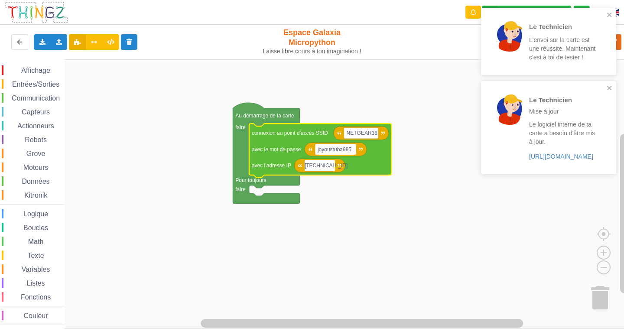 Image resolution: width=624 pixels, height=335 pixels. I want to click on span: Kitronik, so click(36, 195).